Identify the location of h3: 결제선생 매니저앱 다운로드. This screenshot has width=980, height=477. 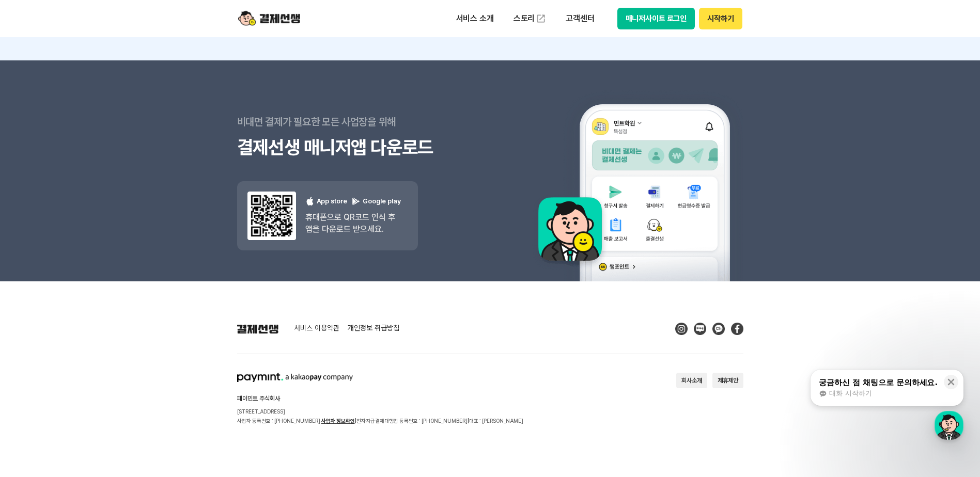
(364, 148).